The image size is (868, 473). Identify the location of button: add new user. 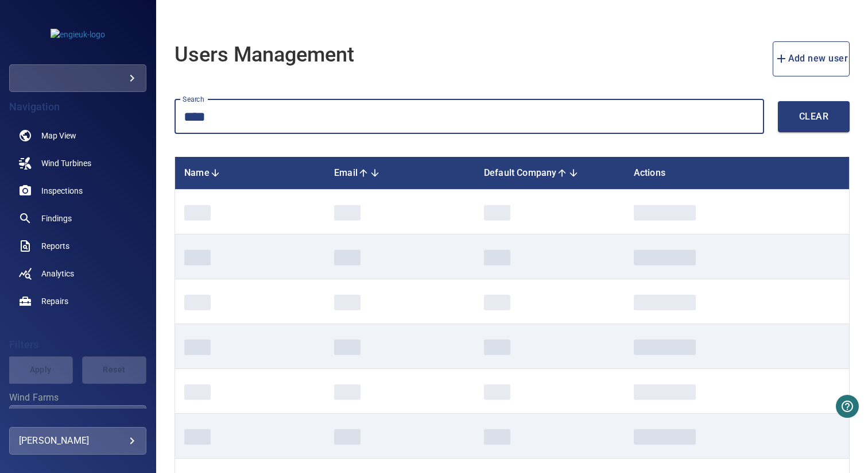
(811, 58).